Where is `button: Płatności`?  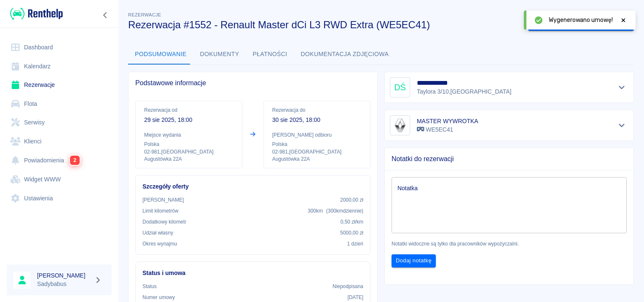
button: Płatności is located at coordinates (270, 55).